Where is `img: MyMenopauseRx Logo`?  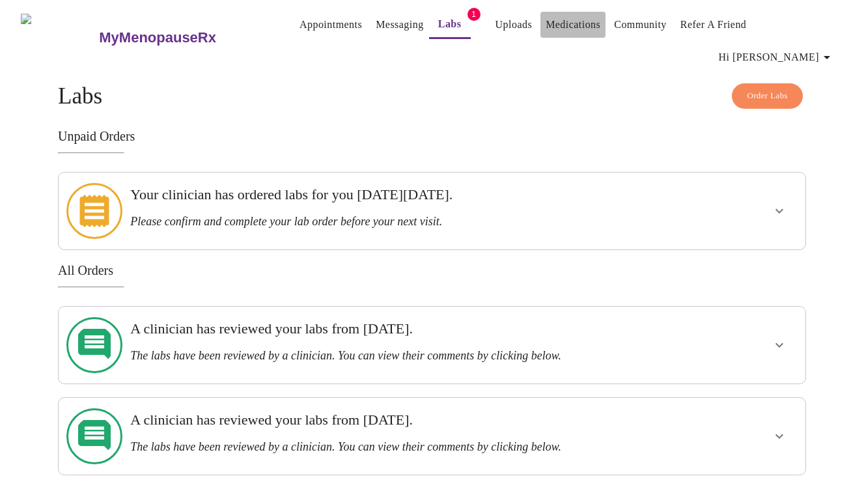 img: MyMenopauseRx Logo is located at coordinates (59, 38).